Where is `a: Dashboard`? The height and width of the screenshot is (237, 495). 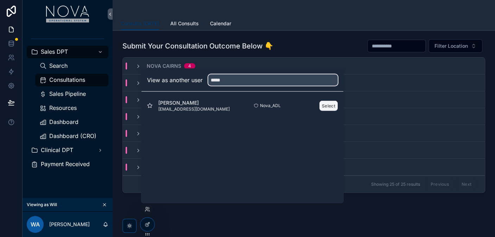 a: Dashboard is located at coordinates (72, 122).